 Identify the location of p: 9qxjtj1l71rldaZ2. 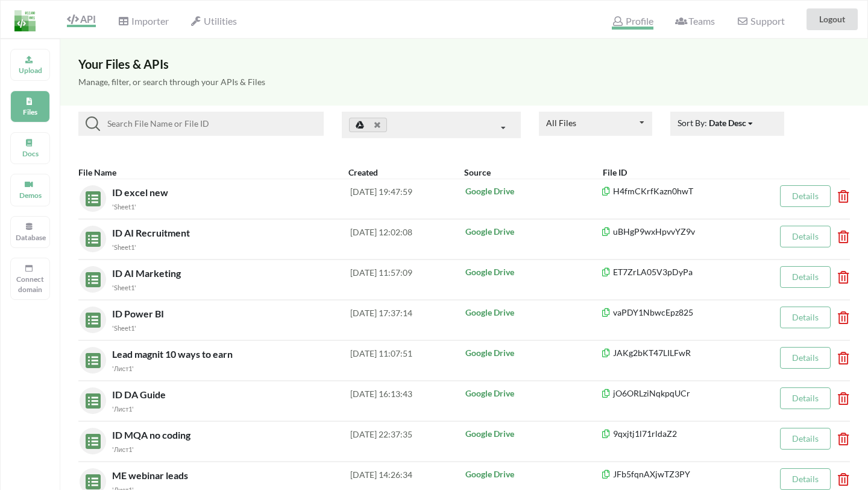
(684, 434).